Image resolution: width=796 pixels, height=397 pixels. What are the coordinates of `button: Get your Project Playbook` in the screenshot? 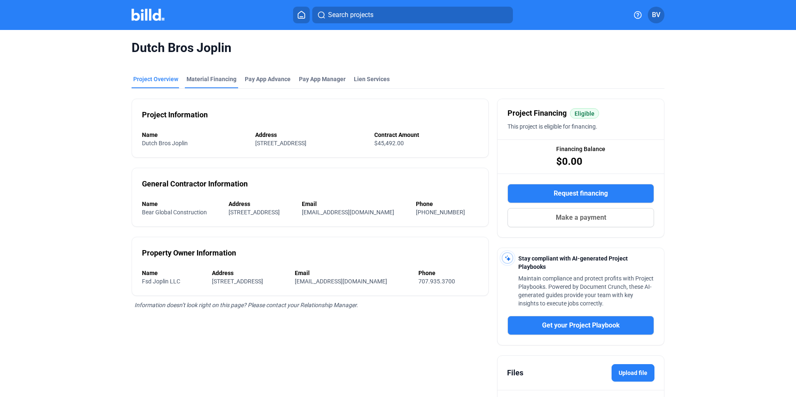 It's located at (581, 326).